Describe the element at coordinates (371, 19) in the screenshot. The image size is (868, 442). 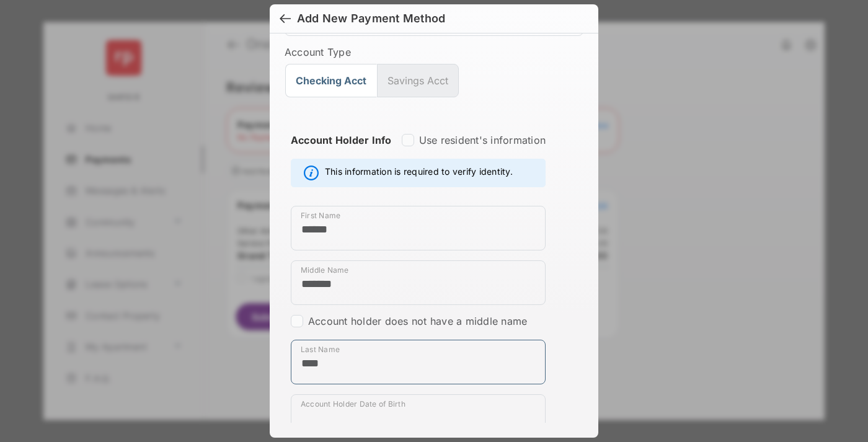
I see `div: Add New Payment Method` at that location.